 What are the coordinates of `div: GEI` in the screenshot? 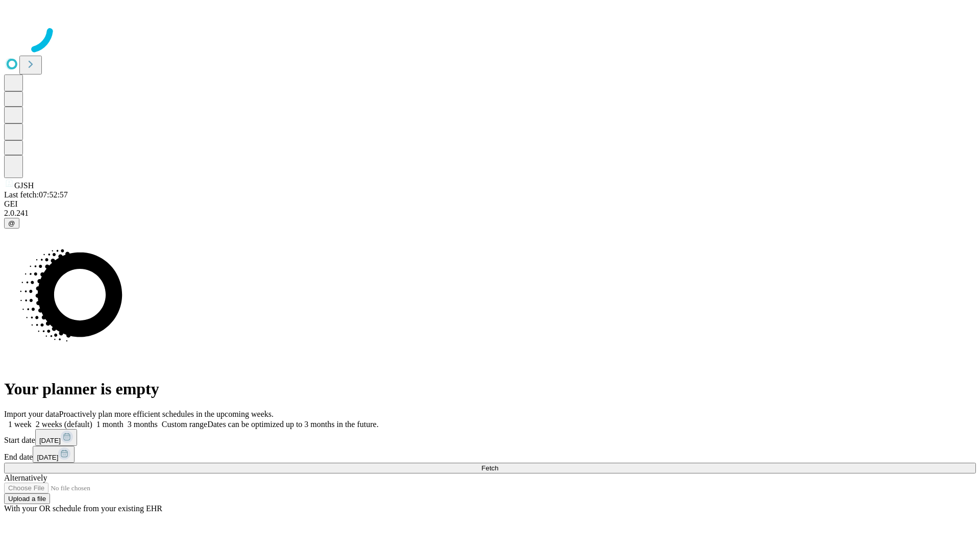 It's located at (490, 204).